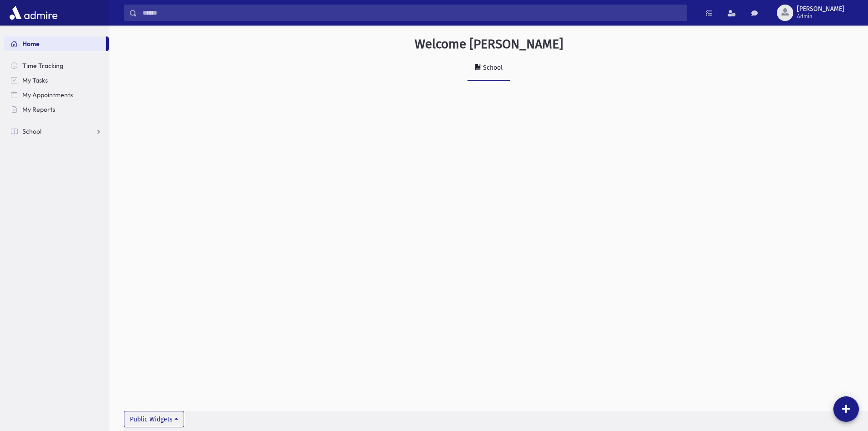 The width and height of the screenshot is (868, 431). I want to click on span: My Reports, so click(39, 110).